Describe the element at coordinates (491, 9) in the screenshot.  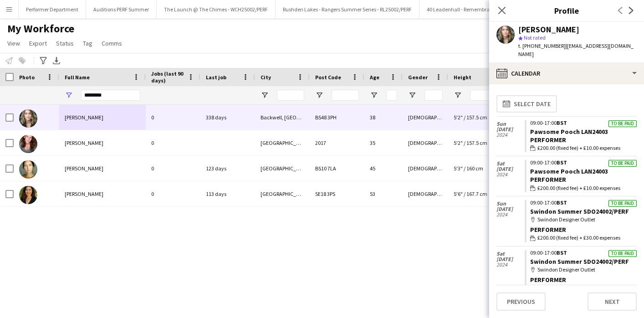
I see `button: 40 Leadenhall - Remembrance Band - 40LH25002/PERF` at that location.